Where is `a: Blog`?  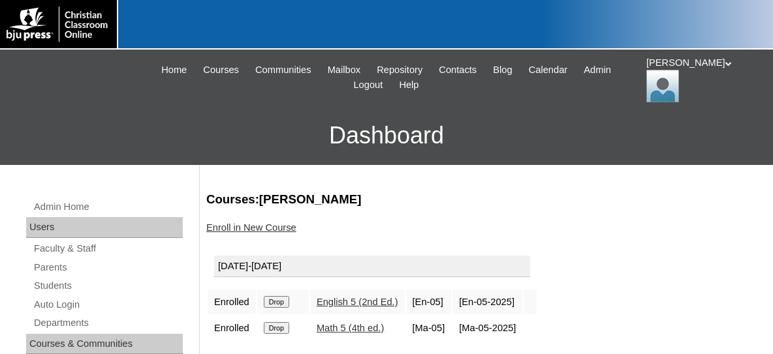 a: Blog is located at coordinates (502, 70).